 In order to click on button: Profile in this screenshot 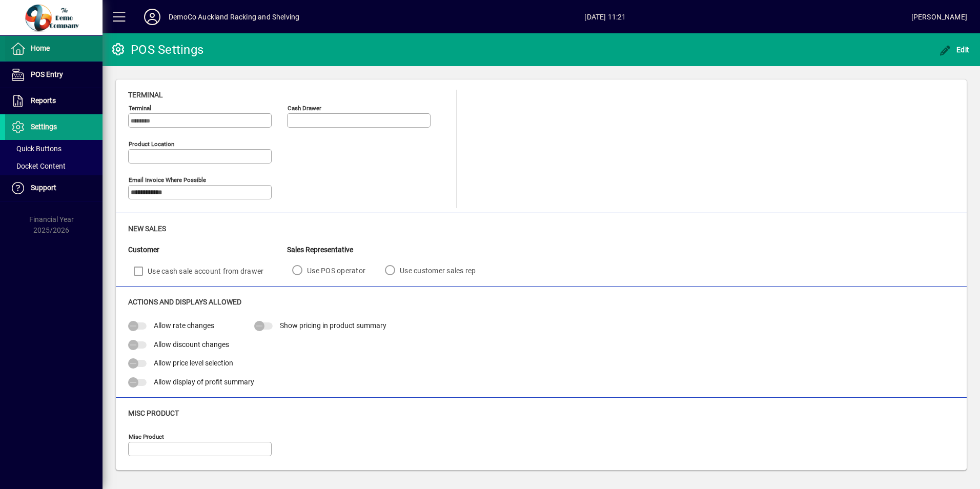, I will do `click(152, 17)`.